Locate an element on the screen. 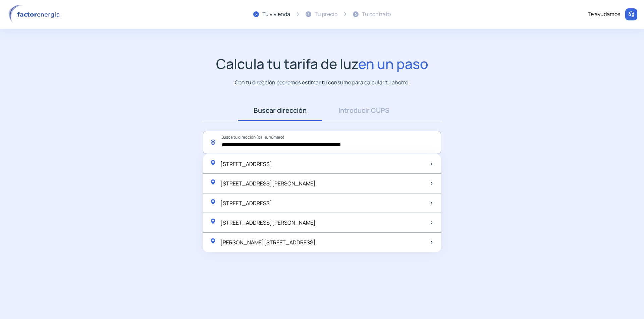  div: Tu precio is located at coordinates (326, 14).